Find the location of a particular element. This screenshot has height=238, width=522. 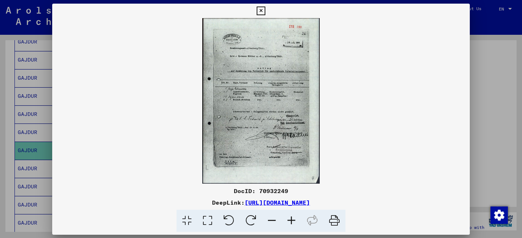

div: Zustimmung ändern is located at coordinates (498, 215).